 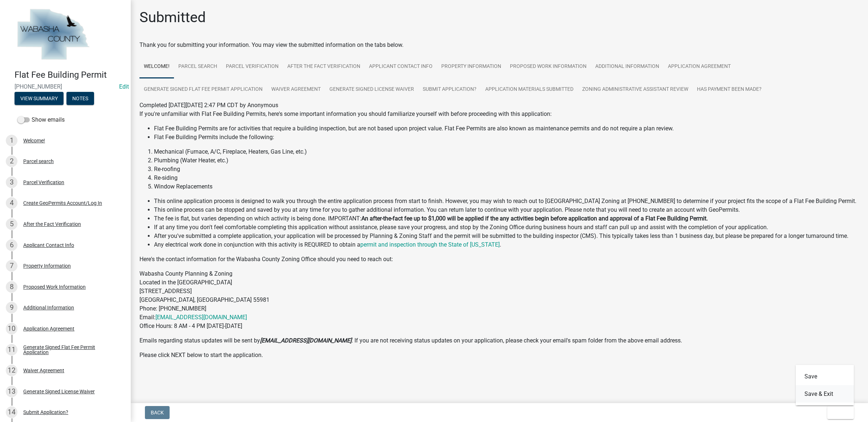 I want to click on span: Back, so click(x=158, y=413).